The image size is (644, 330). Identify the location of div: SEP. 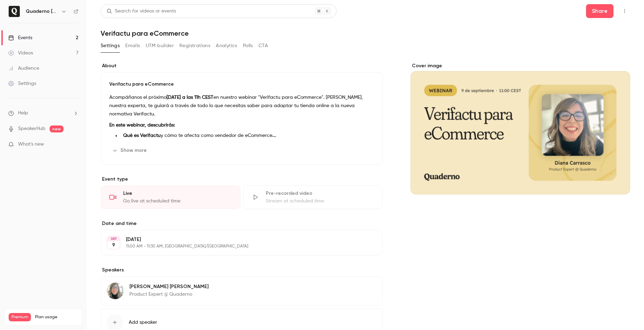
(114, 239).